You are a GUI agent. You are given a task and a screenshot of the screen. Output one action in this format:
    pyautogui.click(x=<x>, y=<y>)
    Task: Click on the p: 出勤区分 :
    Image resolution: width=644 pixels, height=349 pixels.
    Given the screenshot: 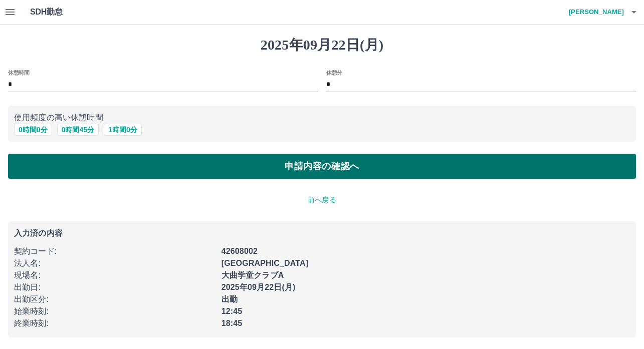 What is the action you would take?
    pyautogui.click(x=115, y=299)
    